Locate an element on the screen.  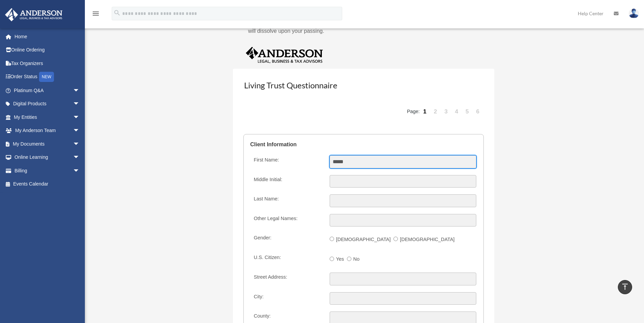
img: Anderson Advisors Platinum Portal is located at coordinates (34, 15).